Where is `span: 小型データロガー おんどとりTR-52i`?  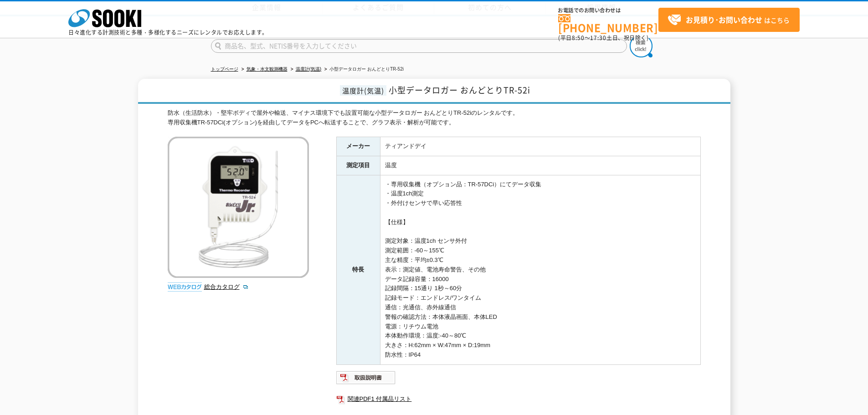
span: 小型データロガー おんどとりTR-52i is located at coordinates (459, 90).